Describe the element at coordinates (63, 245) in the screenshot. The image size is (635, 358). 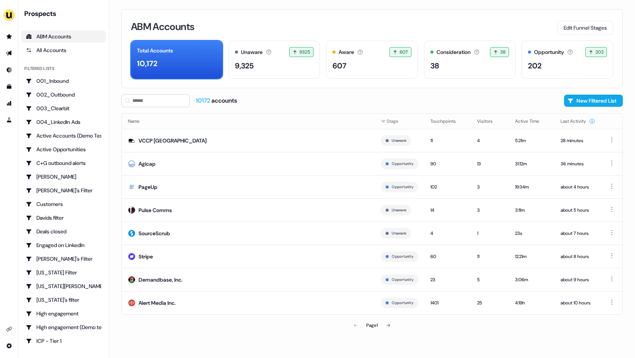
I see `div: Engaged on LinkedIn` at that location.